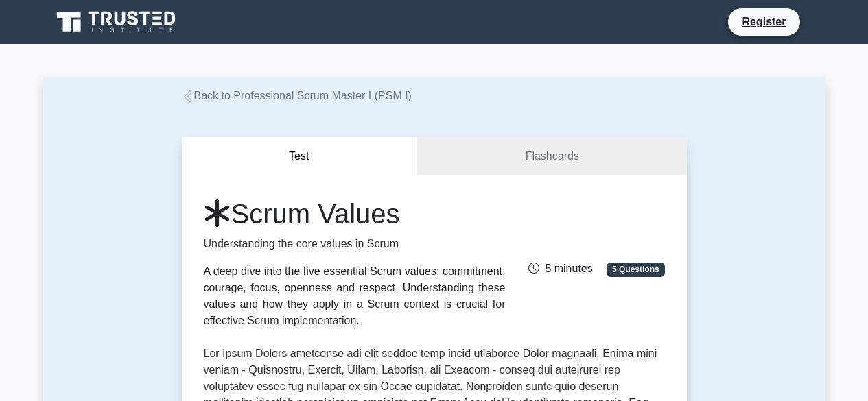 This screenshot has height=401, width=868. I want to click on div: A deep dive into the five essential Scrum values: commitment, courage, focus, openness and respec..., so click(355, 297).